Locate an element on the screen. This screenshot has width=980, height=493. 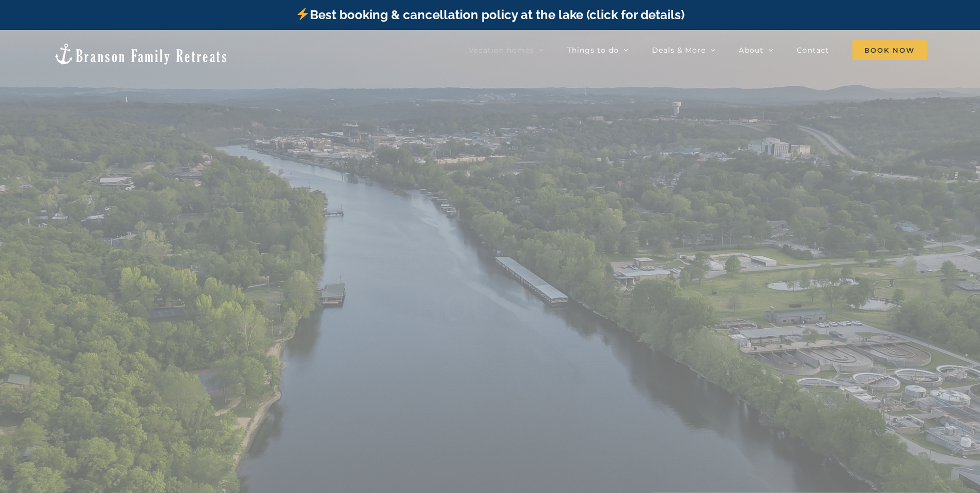
span: Contact is located at coordinates (813, 50).